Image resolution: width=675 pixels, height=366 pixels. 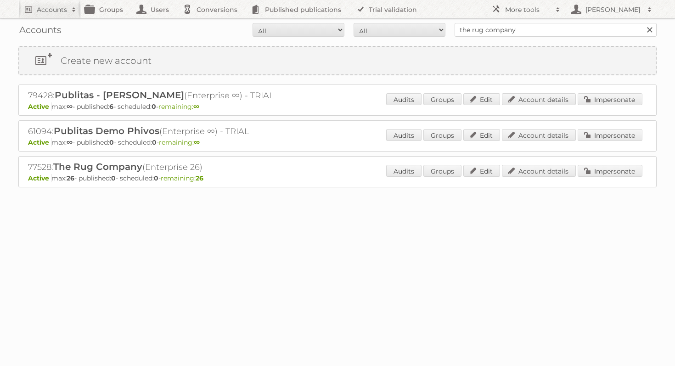 I want to click on strong: 6, so click(x=111, y=107).